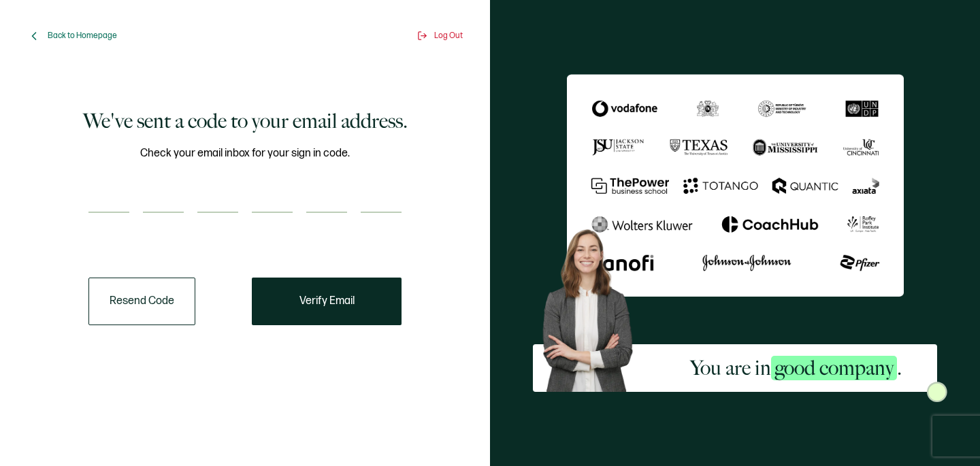 The height and width of the screenshot is (466, 980). Describe the element at coordinates (834, 368) in the screenshot. I see `span: good company` at that location.